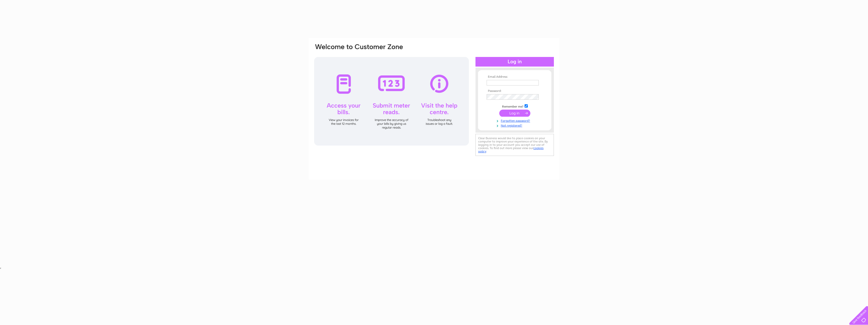 The height and width of the screenshot is (325, 868). What do you see at coordinates (511, 149) in the screenshot?
I see `a: cookies policy` at bounding box center [511, 149].